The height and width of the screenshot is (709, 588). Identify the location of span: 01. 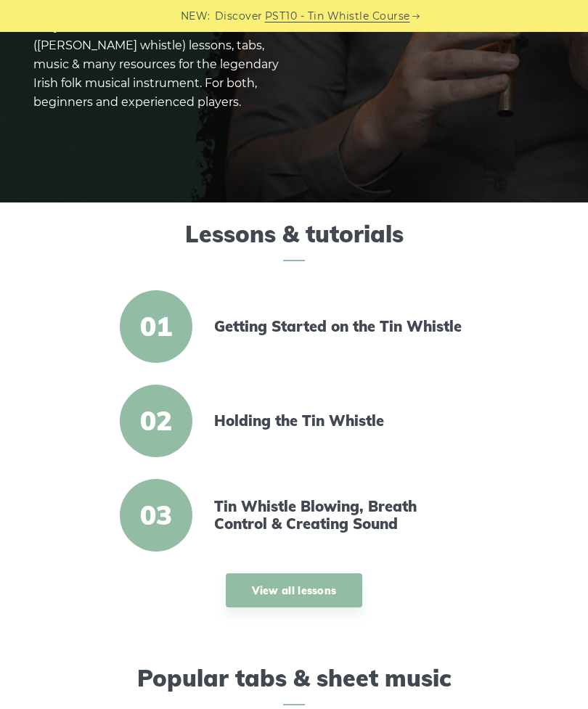
(156, 326).